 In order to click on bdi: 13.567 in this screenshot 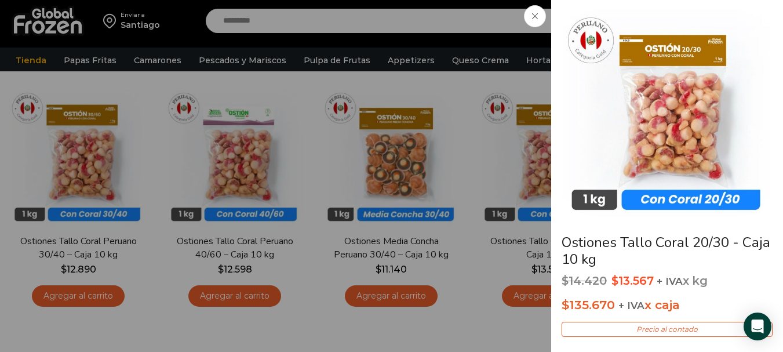, I will do `click(632, 280)`.